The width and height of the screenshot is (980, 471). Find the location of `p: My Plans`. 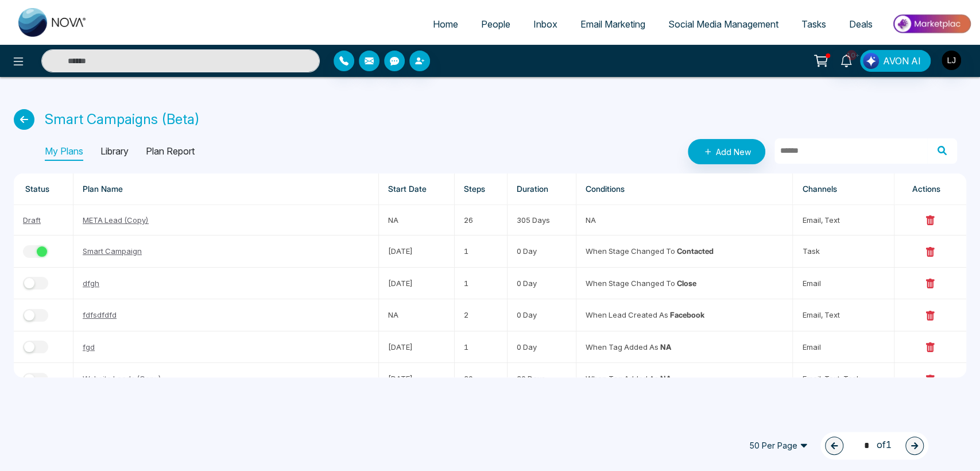

p: My Plans is located at coordinates (64, 152).